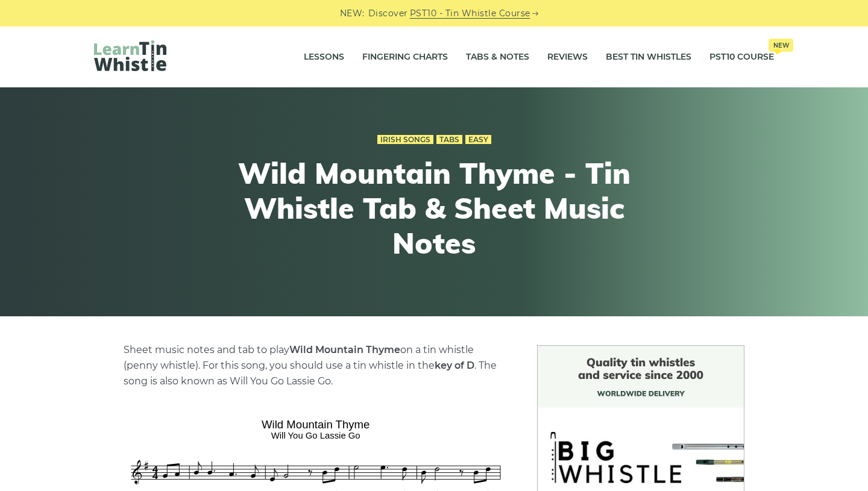 The height and width of the screenshot is (491, 868). Describe the element at coordinates (648, 57) in the screenshot. I see `a: Best Tin Whistles` at that location.